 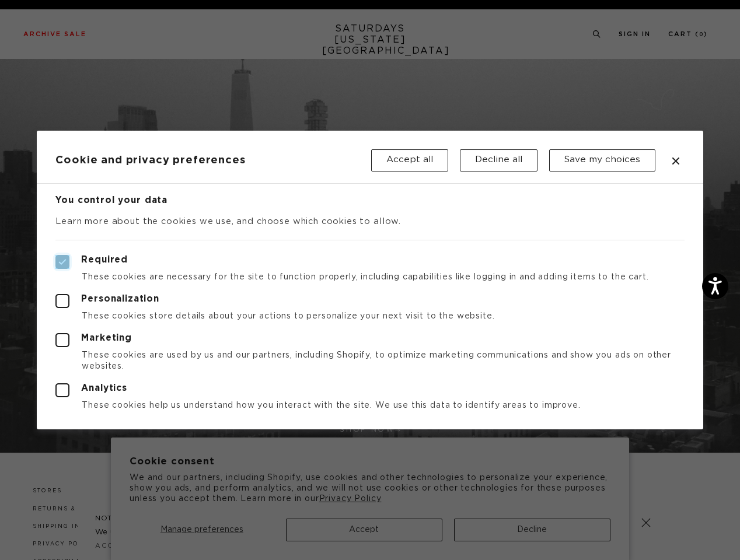 What do you see at coordinates (213, 160) in the screenshot?
I see `h2: Cookie and privacy preferences` at bounding box center [213, 160].